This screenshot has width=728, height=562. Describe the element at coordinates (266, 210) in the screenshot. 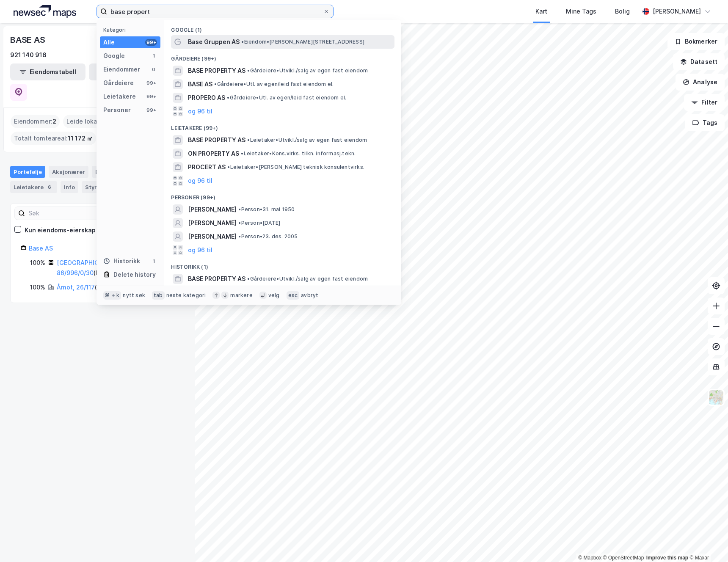

I see `span: Person • 31. mai 1950` at that location.